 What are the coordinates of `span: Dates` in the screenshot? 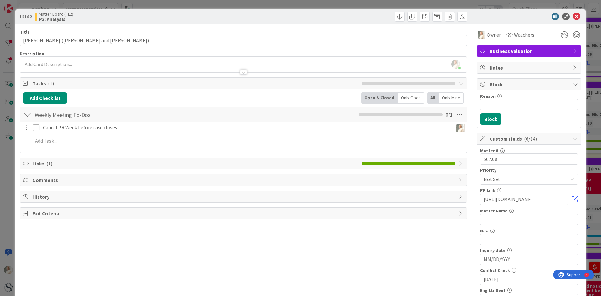 It's located at (529, 68).